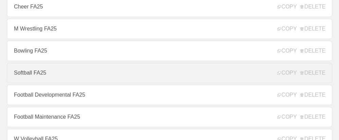  Describe the element at coordinates (170, 117) in the screenshot. I see `a: Football Maintenance FA25` at that location.